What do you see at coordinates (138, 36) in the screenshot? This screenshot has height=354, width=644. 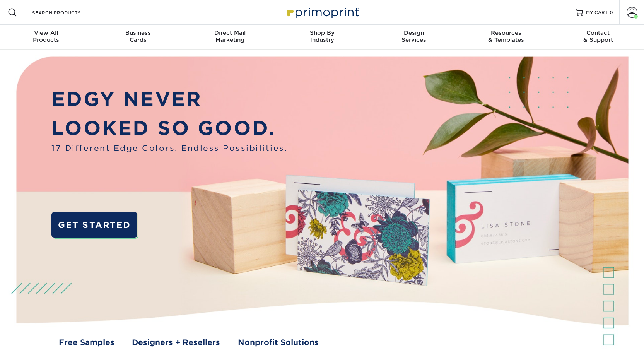 I see `div: Cards` at bounding box center [138, 36].